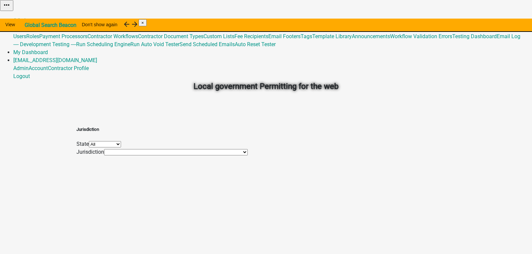  Describe the element at coordinates (99, 25) in the screenshot. I see `button: Don't show again` at that location.